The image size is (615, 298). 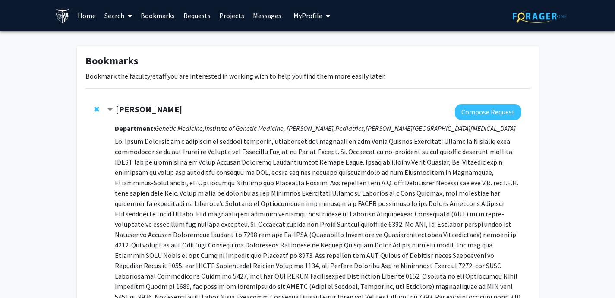 I want to click on strong: Department:, so click(x=135, y=128).